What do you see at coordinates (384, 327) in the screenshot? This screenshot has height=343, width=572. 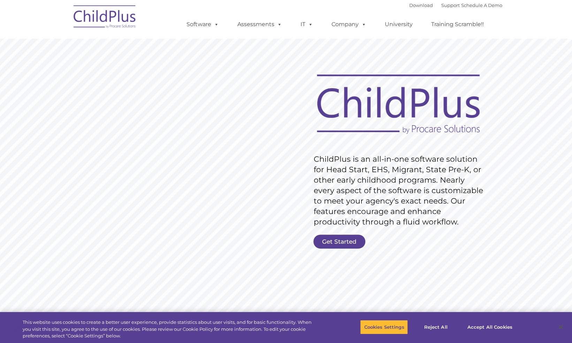 I see `button: Cookies Settings` at bounding box center [384, 327].